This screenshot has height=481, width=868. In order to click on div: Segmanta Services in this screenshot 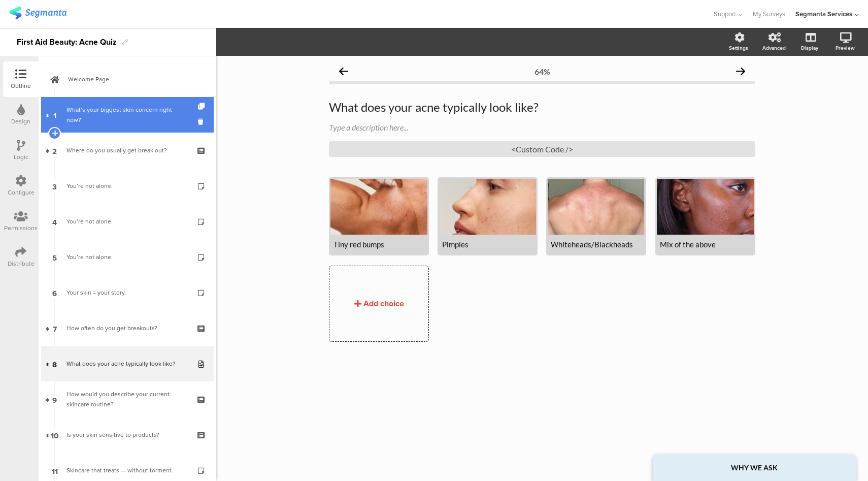, I will do `click(824, 14)`.